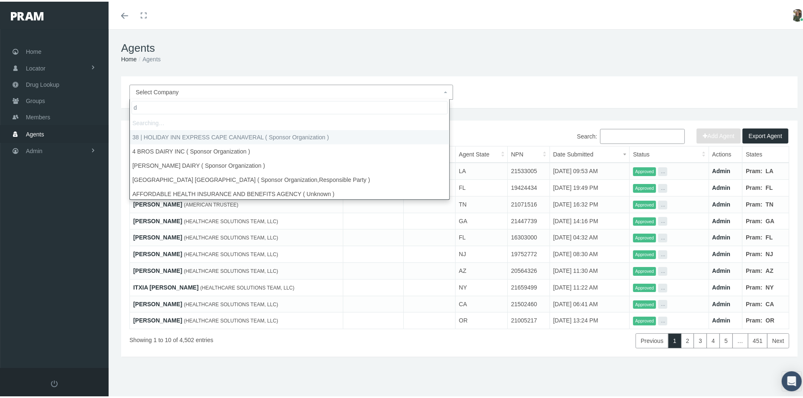 The width and height of the screenshot is (803, 398). What do you see at coordinates (528, 220) in the screenshot?
I see `td: 21447739` at bounding box center [528, 220].